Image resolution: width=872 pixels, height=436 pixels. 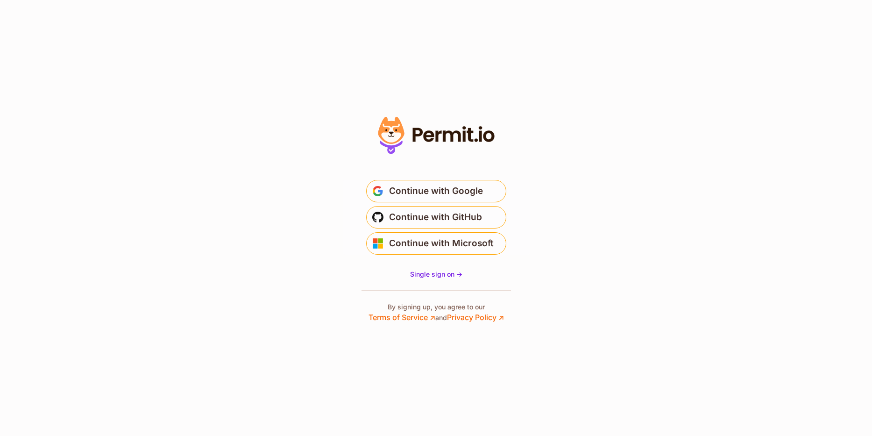 I want to click on span: Single sign on ->, so click(x=436, y=274).